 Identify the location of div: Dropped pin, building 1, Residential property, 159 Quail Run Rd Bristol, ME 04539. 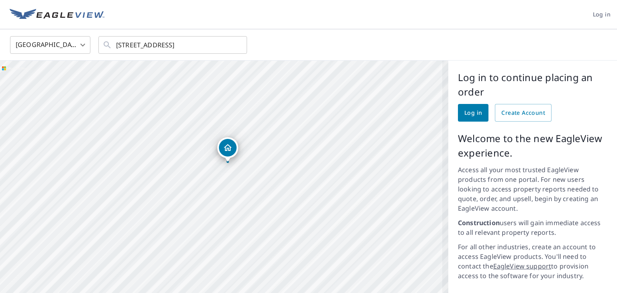
(228, 150).